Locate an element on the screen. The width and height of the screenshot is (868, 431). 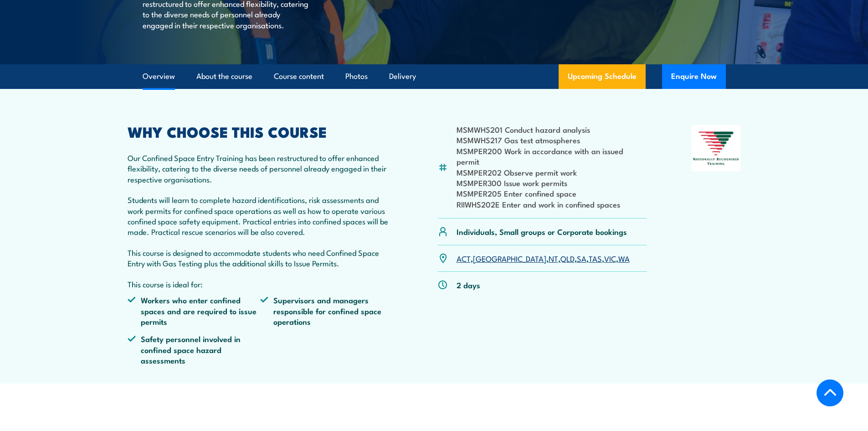
a: QLD is located at coordinates (567, 258).